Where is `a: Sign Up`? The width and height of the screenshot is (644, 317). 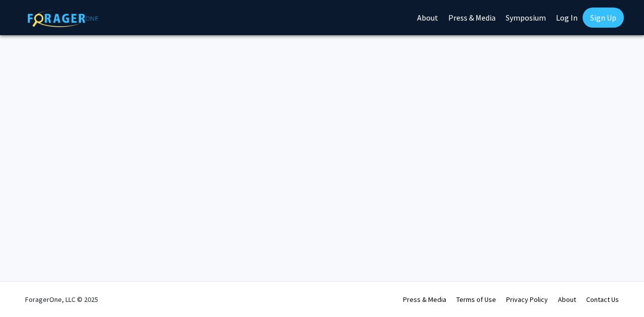
a: Sign Up is located at coordinates (603, 17).